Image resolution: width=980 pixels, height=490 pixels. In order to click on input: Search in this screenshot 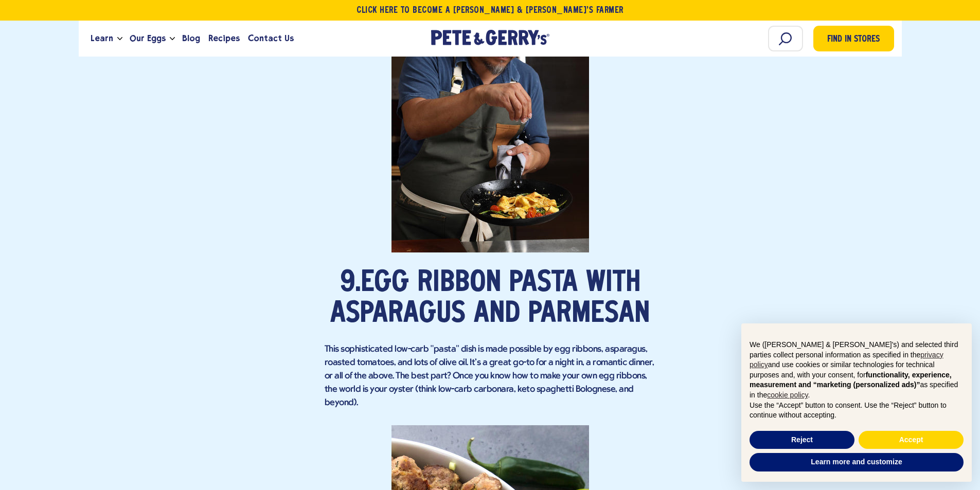, I will do `click(786, 38)`.